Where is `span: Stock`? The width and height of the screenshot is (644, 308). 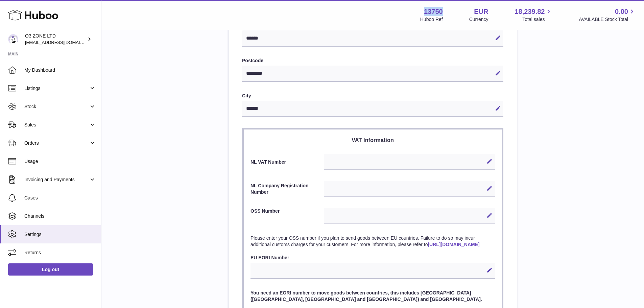
span: Stock is located at coordinates (56, 106).